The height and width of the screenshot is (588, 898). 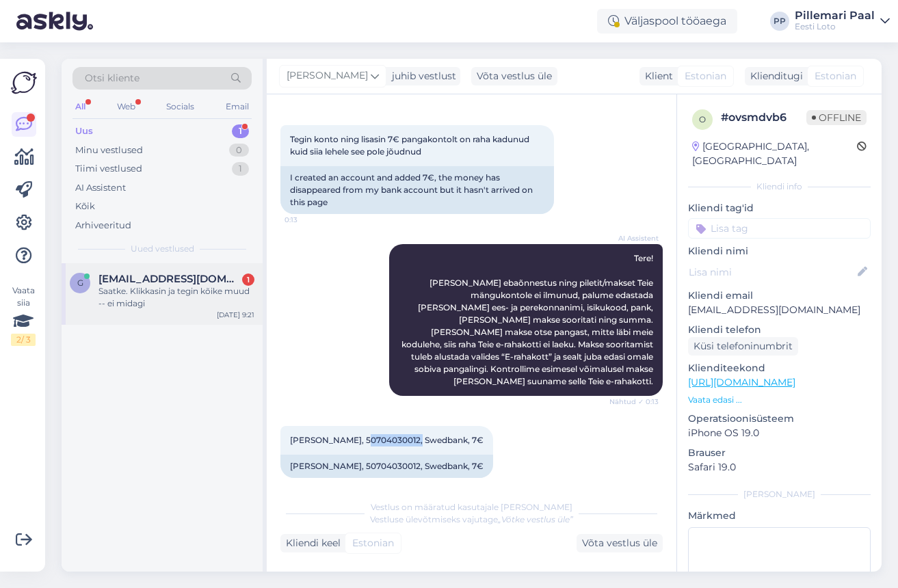 What do you see at coordinates (109, 150) in the screenshot?
I see `div: Minu vestlused` at bounding box center [109, 150].